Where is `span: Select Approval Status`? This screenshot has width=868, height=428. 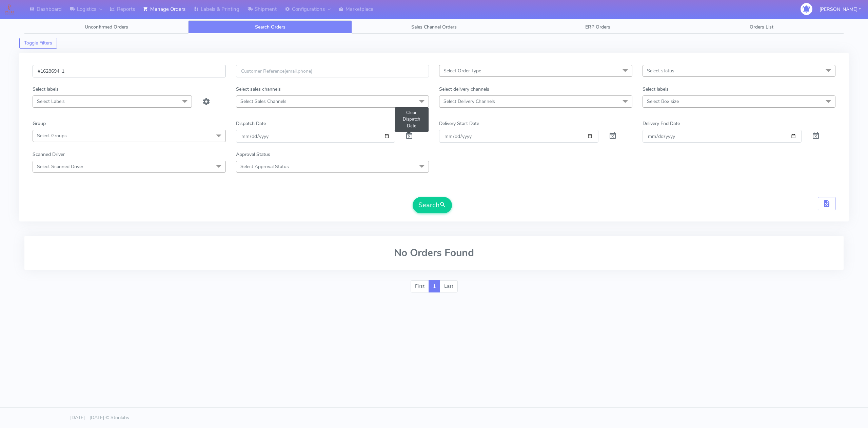 span: Select Approval Status is located at coordinates (265, 166).